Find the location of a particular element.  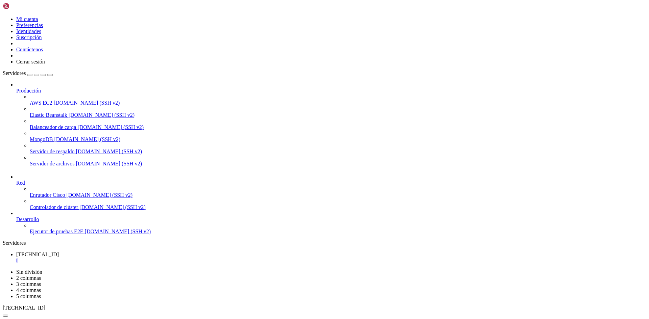

font: Sin división is located at coordinates (29, 272).